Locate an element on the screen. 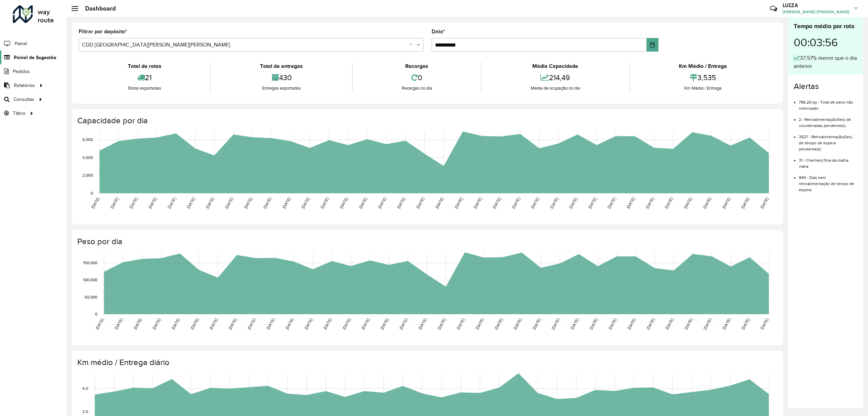 Image resolution: width=868 pixels, height=416 pixels. div: Recargas no dia is located at coordinates (417, 88).